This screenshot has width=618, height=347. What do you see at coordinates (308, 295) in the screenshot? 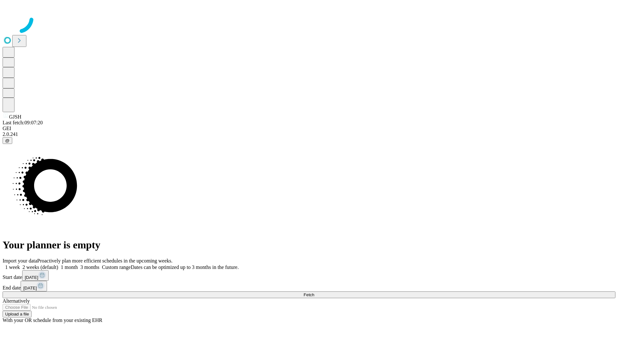
I see `span: Fetch` at bounding box center [308, 295].